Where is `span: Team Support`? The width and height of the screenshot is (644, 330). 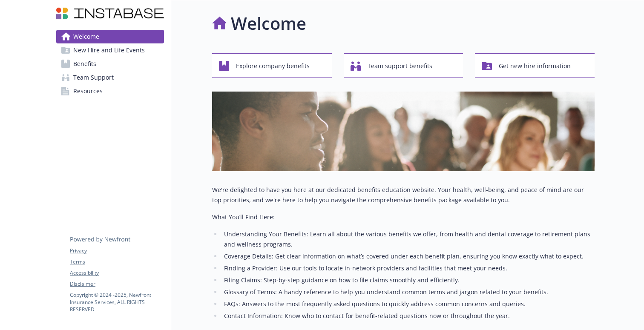
span: Team Support is located at coordinates (93, 78).